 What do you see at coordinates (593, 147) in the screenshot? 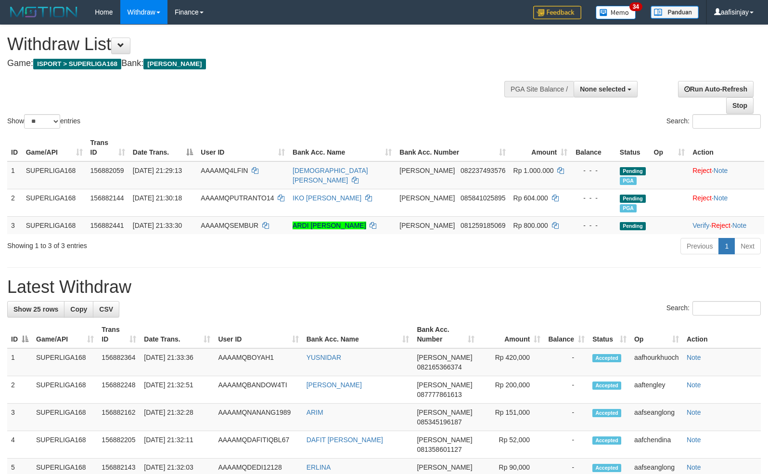
I see `th: Balance` at bounding box center [593, 147].